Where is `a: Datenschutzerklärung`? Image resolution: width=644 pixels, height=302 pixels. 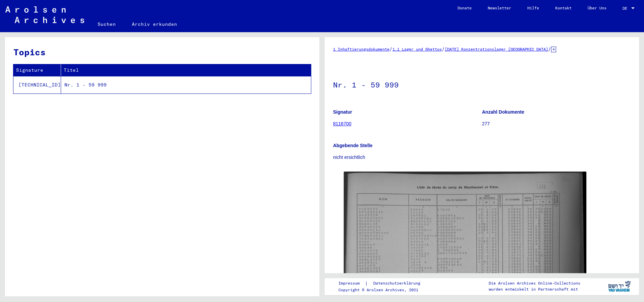 a: Datenschutzerklärung is located at coordinates (398, 283).